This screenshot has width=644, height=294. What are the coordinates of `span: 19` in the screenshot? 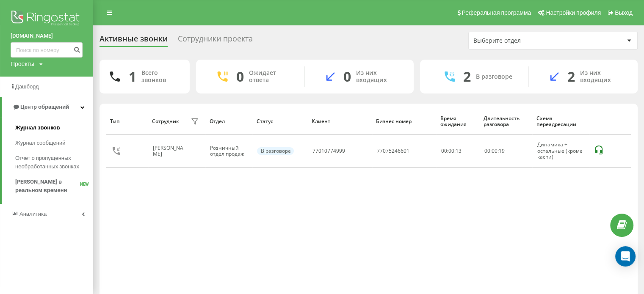 It's located at (502, 151).